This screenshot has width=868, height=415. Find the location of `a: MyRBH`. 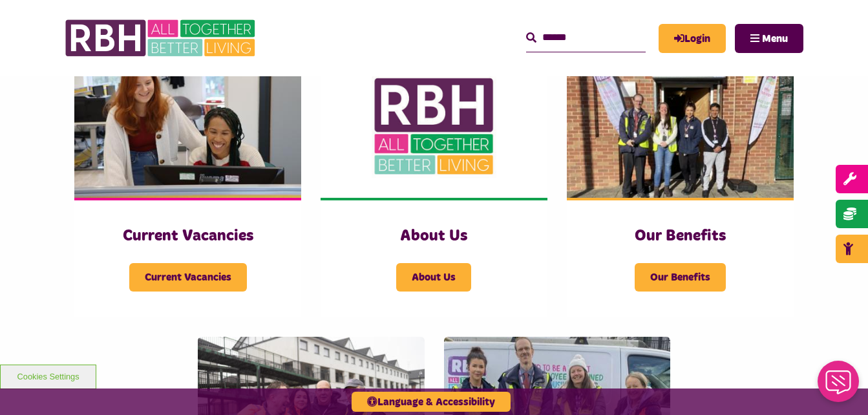

a: MyRBH is located at coordinates (692, 38).